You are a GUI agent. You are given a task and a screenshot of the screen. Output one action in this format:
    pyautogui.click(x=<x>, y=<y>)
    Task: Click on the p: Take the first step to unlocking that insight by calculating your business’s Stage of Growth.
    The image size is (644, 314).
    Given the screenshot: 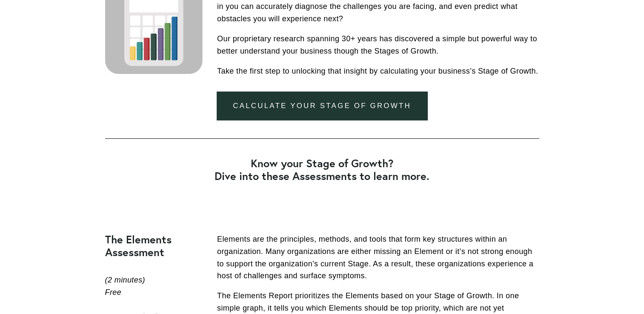 What is the action you would take?
    pyautogui.click(x=378, y=71)
    